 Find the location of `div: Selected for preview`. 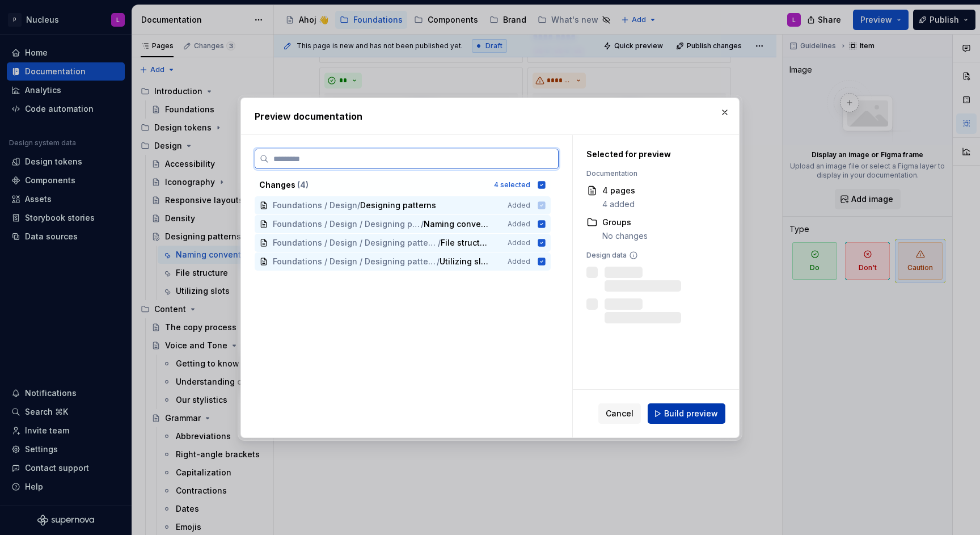

div: Selected for preview is located at coordinates (649, 155).